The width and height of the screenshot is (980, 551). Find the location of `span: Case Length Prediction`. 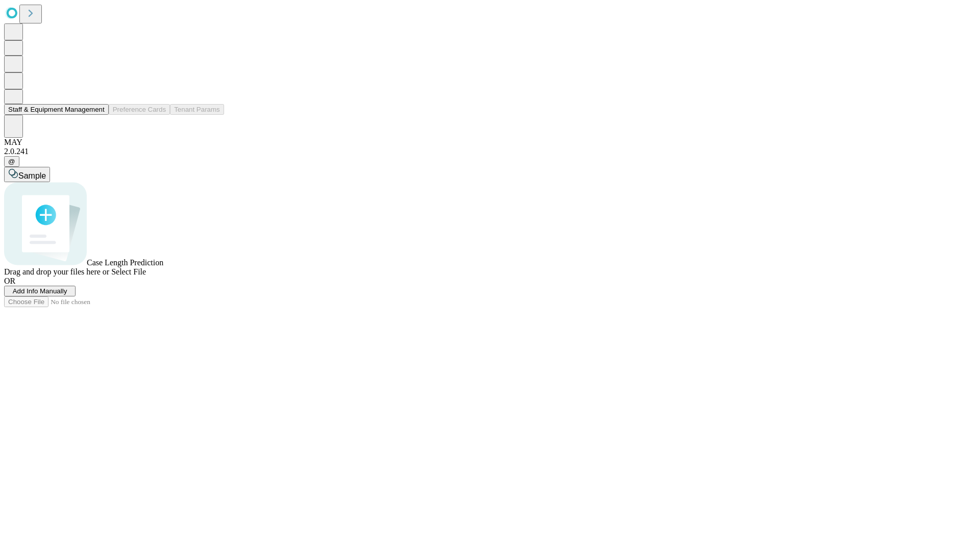

span: Case Length Prediction is located at coordinates (125, 263).